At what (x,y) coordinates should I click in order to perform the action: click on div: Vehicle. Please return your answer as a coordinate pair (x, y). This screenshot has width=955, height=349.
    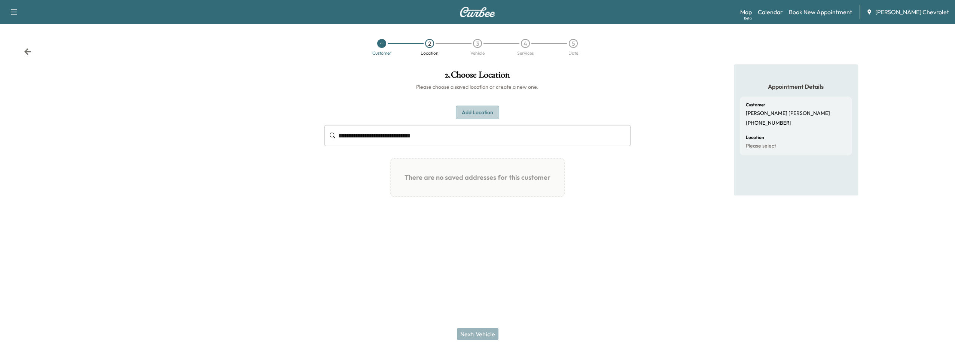
    Looking at the image, I should click on (478, 53).